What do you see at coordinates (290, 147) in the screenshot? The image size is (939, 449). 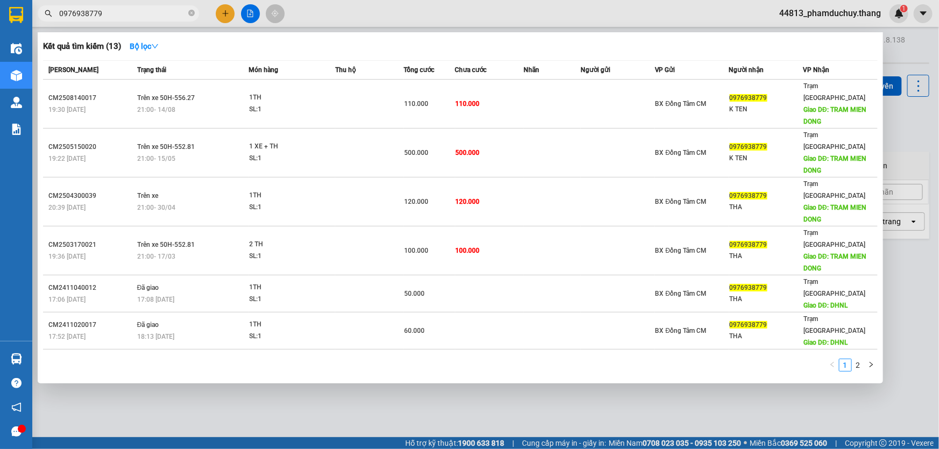 I see `div: 1 XE + TH` at bounding box center [290, 147].